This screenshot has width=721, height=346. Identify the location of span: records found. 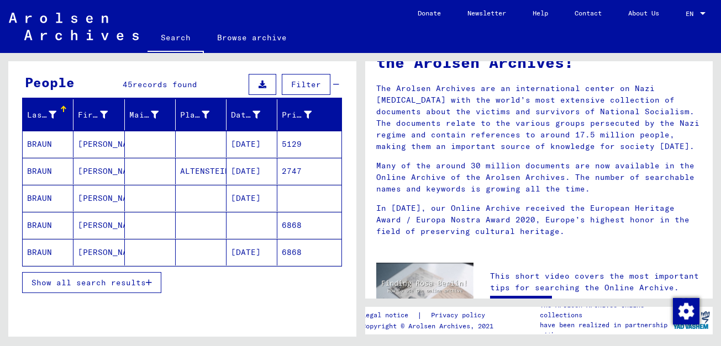
(165, 85).